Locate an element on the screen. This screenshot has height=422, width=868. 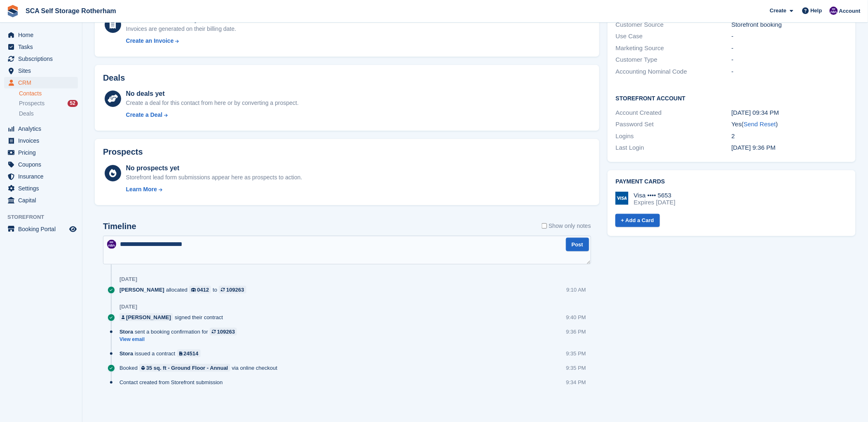
div: allocated to is located at coordinates (185, 290).